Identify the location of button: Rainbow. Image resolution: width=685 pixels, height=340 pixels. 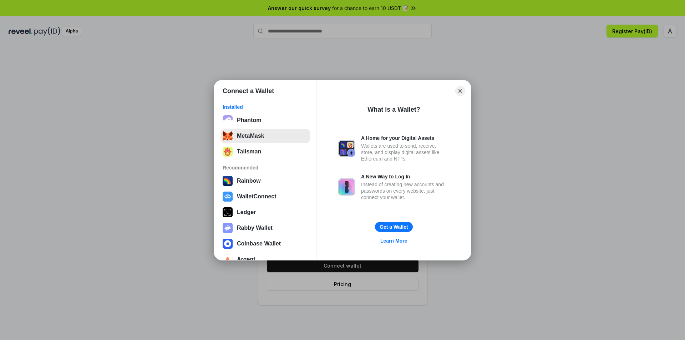
(265, 181).